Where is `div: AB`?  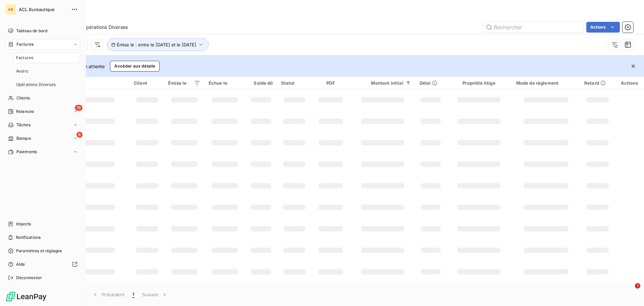
div: AB is located at coordinates (11, 10).